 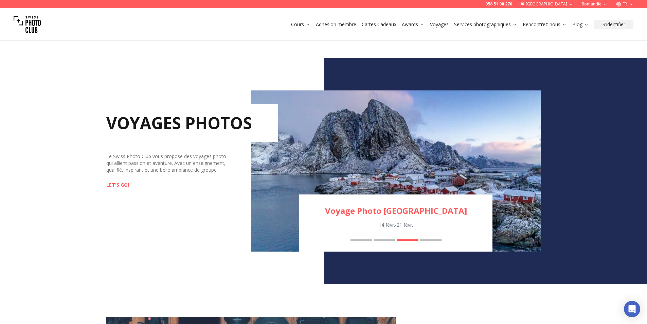 I want to click on div: 3 / 4, so click(x=396, y=171).